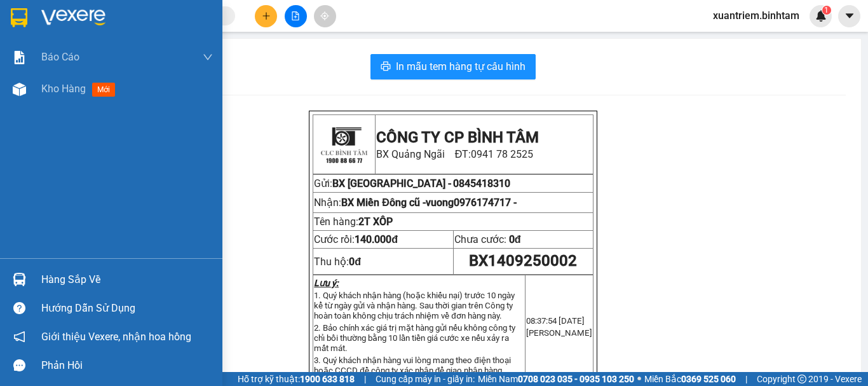 This screenshot has height=386, width=868. I want to click on span: BX Quảng Ngãi ĐT:, so click(455, 153).